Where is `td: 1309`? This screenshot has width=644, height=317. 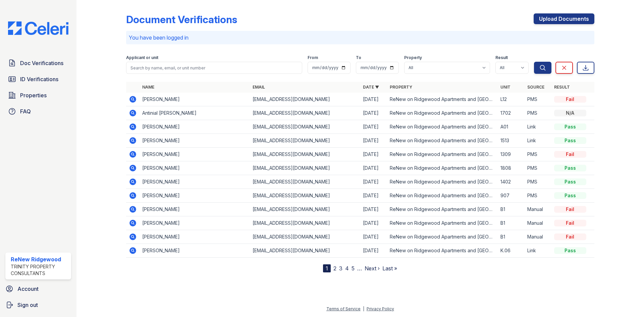
td: 1309 is located at coordinates (511, 154).